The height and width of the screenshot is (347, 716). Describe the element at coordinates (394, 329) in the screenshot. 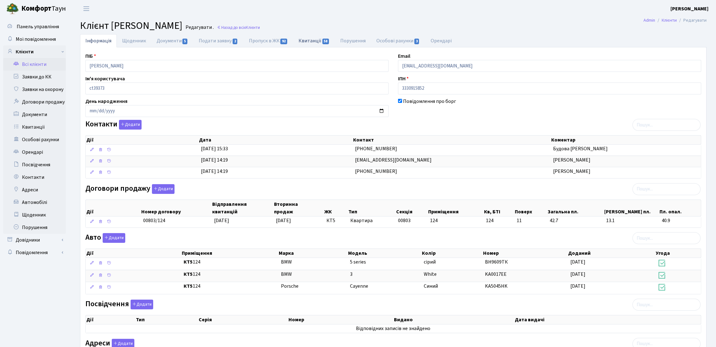

I see `td: Відповідних записів не знайдено` at that location.